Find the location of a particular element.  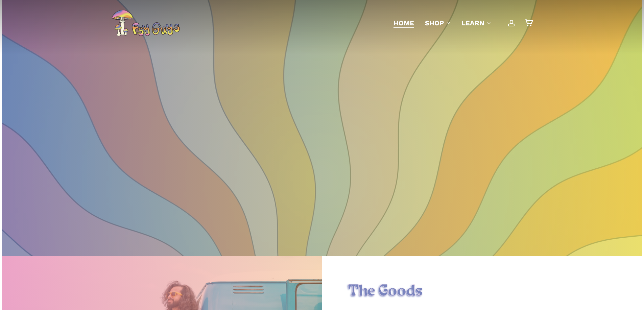

span: Home is located at coordinates (403, 23).